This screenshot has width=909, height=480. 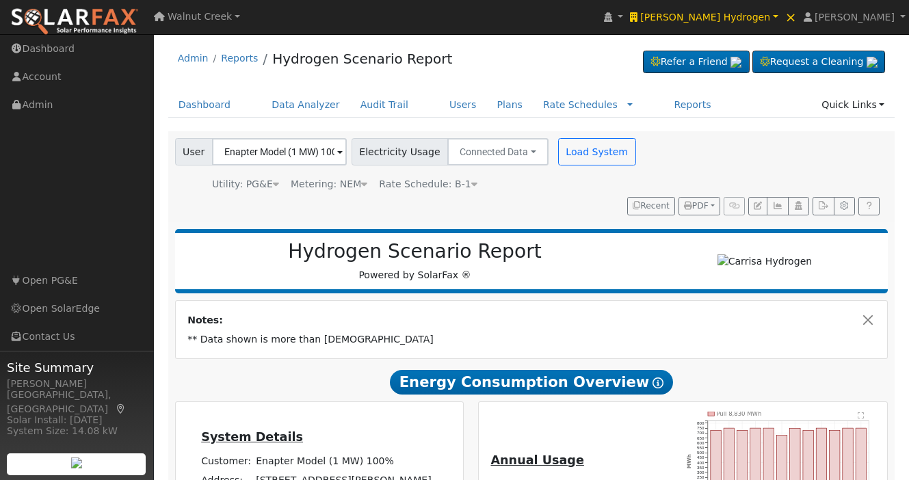 What do you see at coordinates (75, 22) in the screenshot?
I see `img: SolarFax` at bounding box center [75, 22].